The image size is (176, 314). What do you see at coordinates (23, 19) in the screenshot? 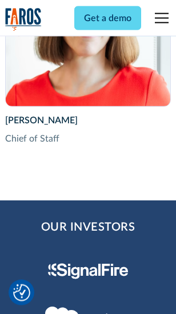
I see `a: home` at bounding box center [23, 19].